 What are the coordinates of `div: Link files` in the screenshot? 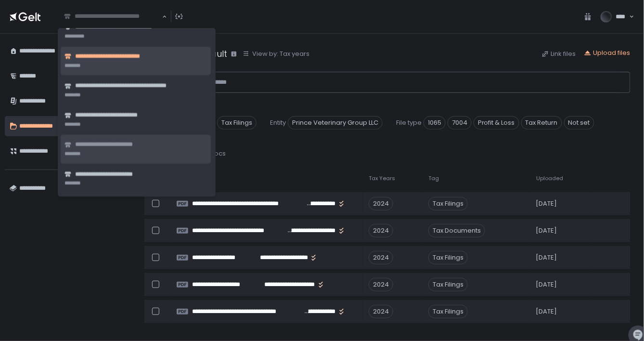 It's located at (559, 54).